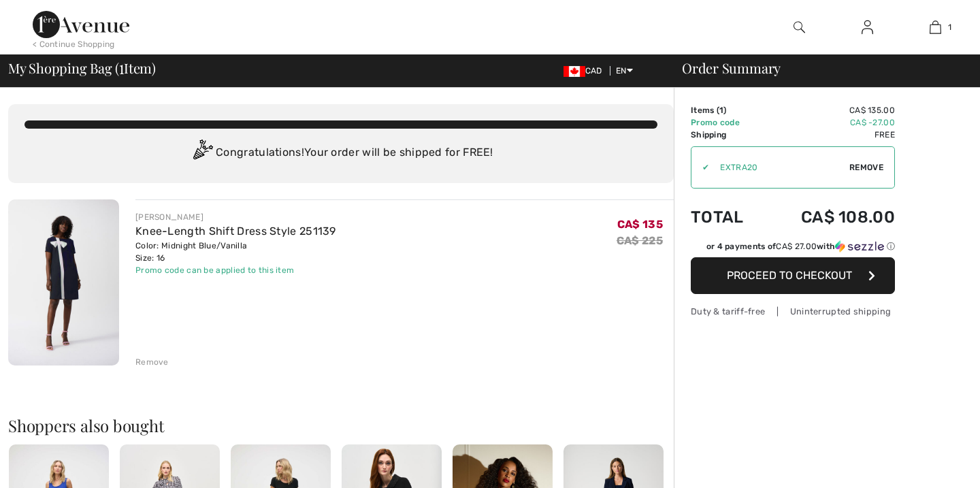 The height and width of the screenshot is (488, 980). What do you see at coordinates (585, 70) in the screenshot?
I see `span: CAD` at bounding box center [585, 70].